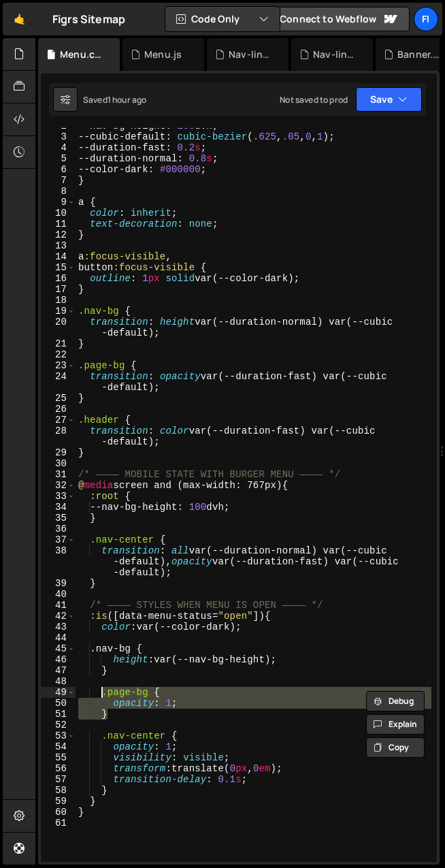 Image resolution: width=445 pixels, height=868 pixels. What do you see at coordinates (58, 529) in the screenshot?
I see `div: 36` at bounding box center [58, 529].